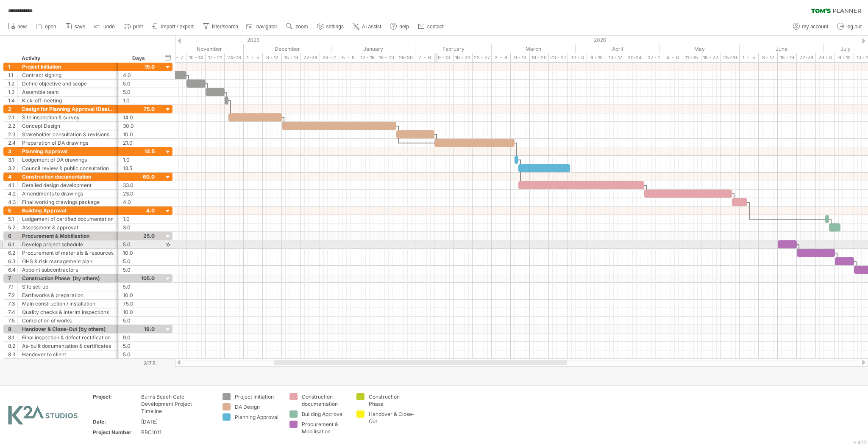 The width and height of the screenshot is (868, 446). What do you see at coordinates (730, 57) in the screenshot?
I see `div: 25-29` at bounding box center [730, 57].